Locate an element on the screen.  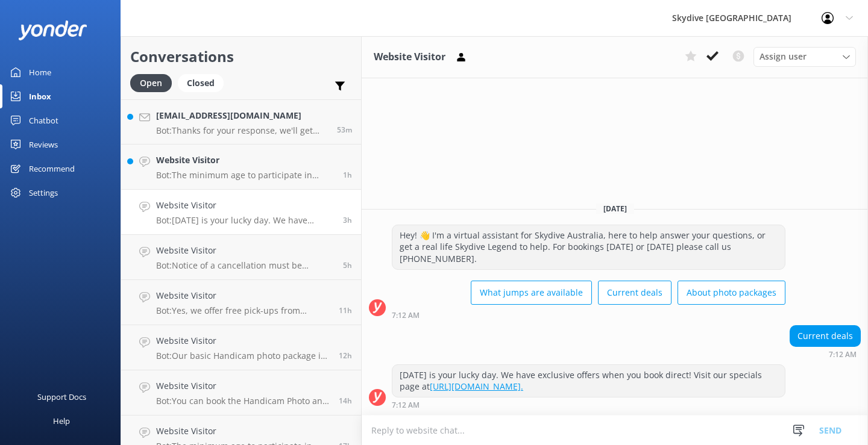
div: Reviews is located at coordinates (44, 145).